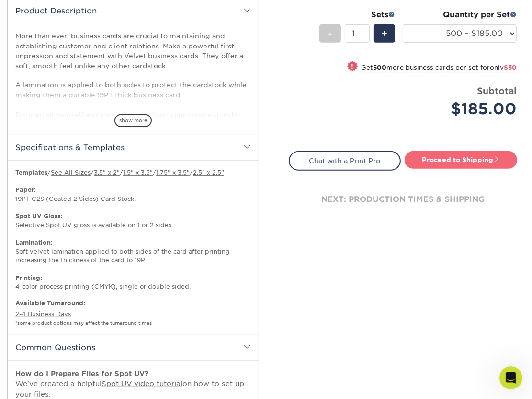 The image size is (532, 399). Describe the element at coordinates (510, 67) in the screenshot. I see `span: $30` at that location.